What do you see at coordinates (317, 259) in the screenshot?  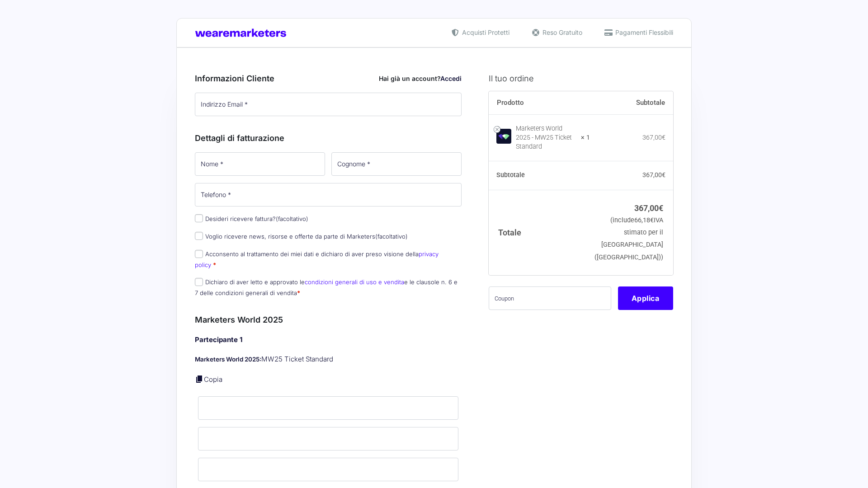 I see `a: privacy policy` at bounding box center [317, 259].